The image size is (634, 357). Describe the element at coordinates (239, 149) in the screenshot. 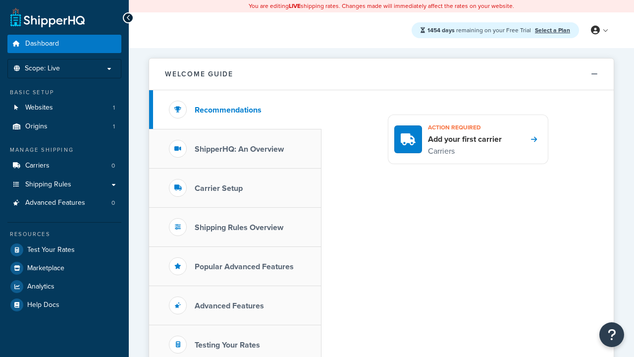

I see `h3: ShipperHQ: An Overview` at that location.